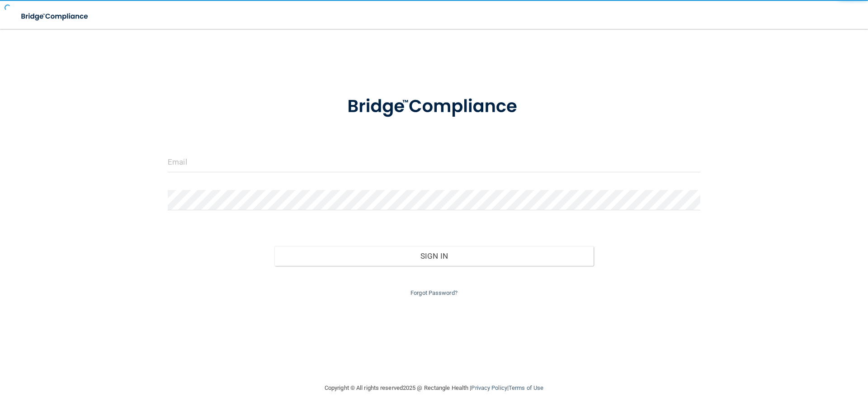 The width and height of the screenshot is (868, 412). I want to click on div: Copyright © All rights reserved 2025 @ Rectangle Health | |, so click(434, 387).